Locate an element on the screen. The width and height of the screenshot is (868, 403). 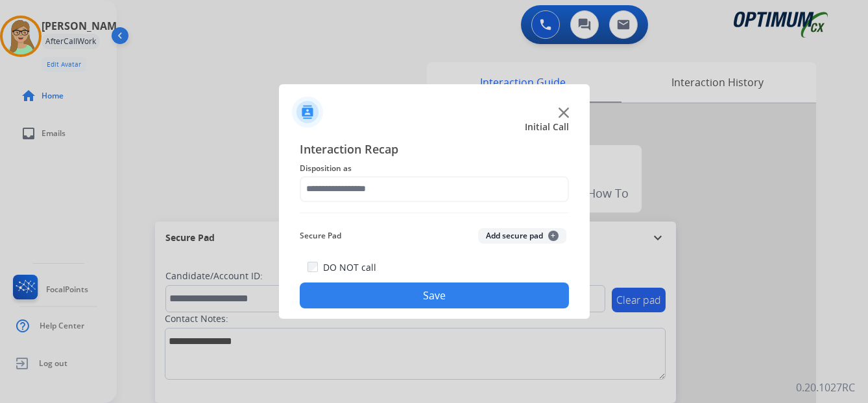
img: contactIcon is located at coordinates (307, 112).